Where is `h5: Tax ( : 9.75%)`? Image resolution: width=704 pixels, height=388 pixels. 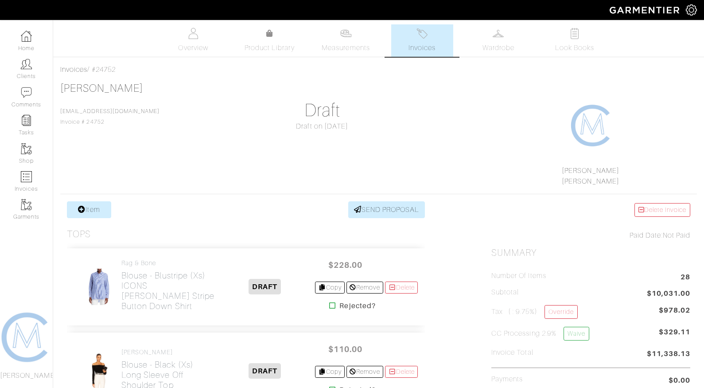
h5: Tax ( : 9.75%) is located at coordinates (534, 311).